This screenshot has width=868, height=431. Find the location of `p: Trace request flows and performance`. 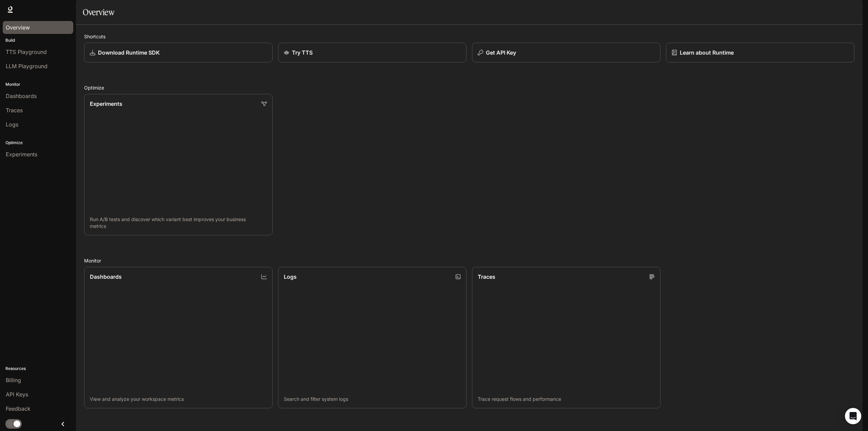

p: Trace request flows and performance is located at coordinates (566, 399).